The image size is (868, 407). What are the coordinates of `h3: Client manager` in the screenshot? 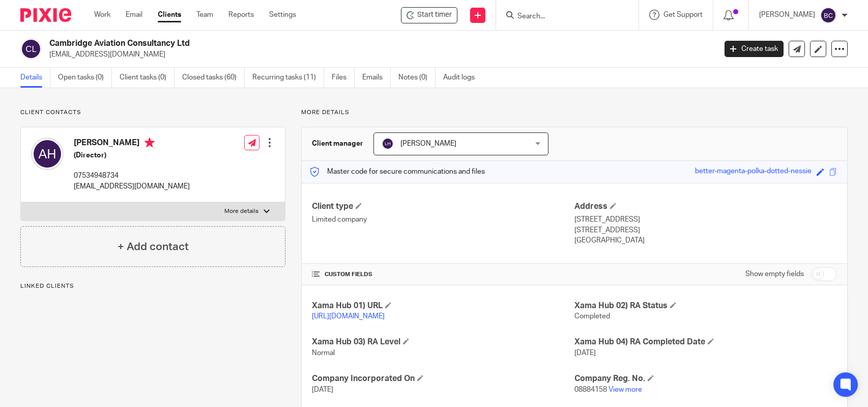 It's located at (337, 144).